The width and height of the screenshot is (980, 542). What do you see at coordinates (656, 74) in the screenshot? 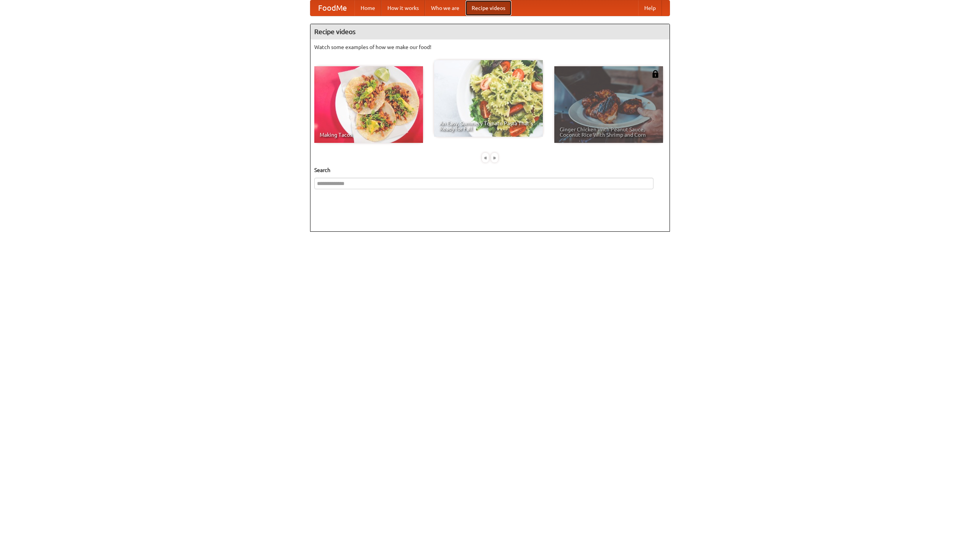
I see `img: 483408.png` at bounding box center [656, 74].